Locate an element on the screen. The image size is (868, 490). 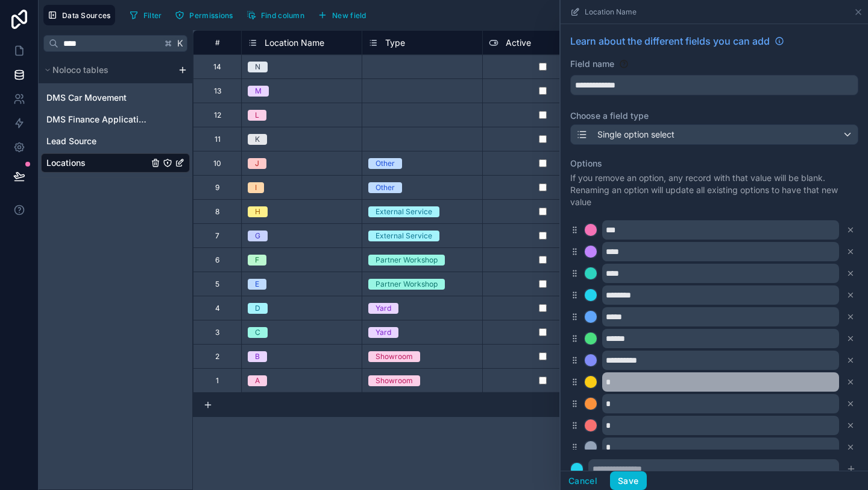
div: 5 is located at coordinates (217, 284).